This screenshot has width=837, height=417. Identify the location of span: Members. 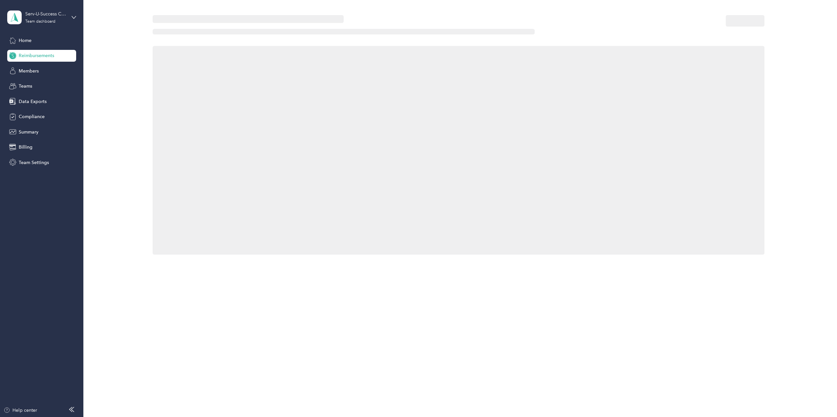
(29, 71).